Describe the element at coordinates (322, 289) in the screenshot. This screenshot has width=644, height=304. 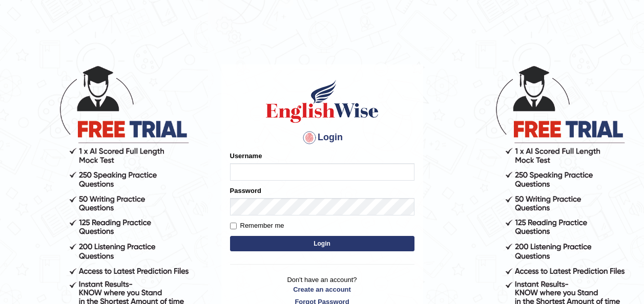
I see `a: Create an account` at that location.